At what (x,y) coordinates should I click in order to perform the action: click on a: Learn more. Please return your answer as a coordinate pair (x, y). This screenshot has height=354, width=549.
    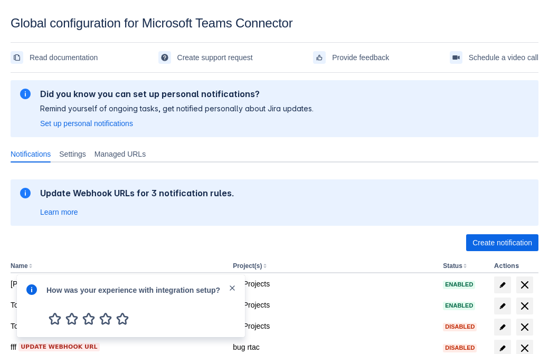
    Looking at the image, I should click on (59, 212).